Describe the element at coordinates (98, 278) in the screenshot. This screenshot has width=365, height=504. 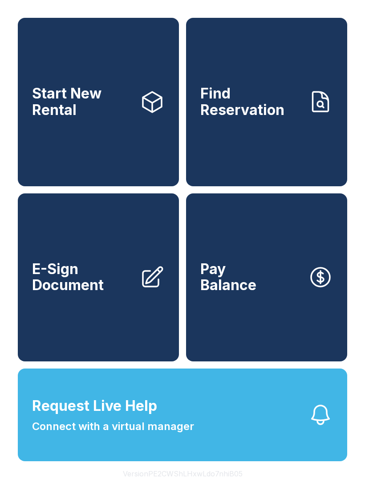
I see `a: E-Sign Document` at that location.